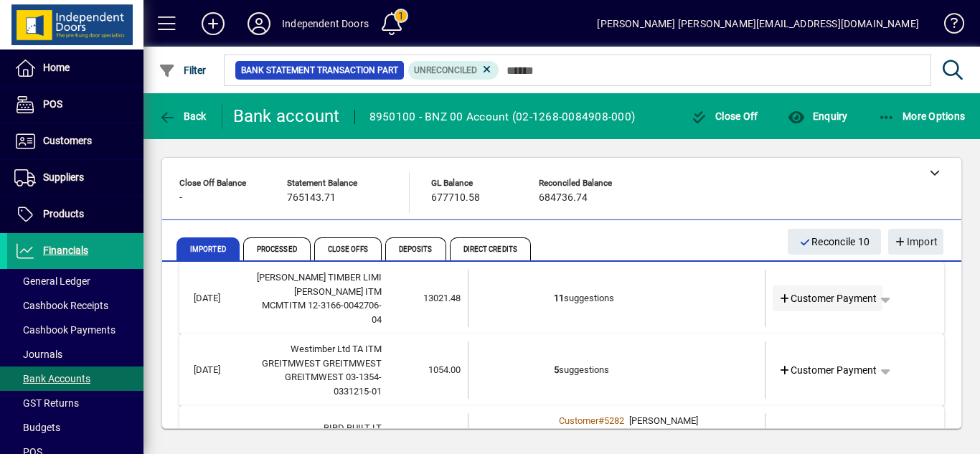 The height and width of the screenshot is (454, 980). I want to click on span: Processed, so click(277, 249).